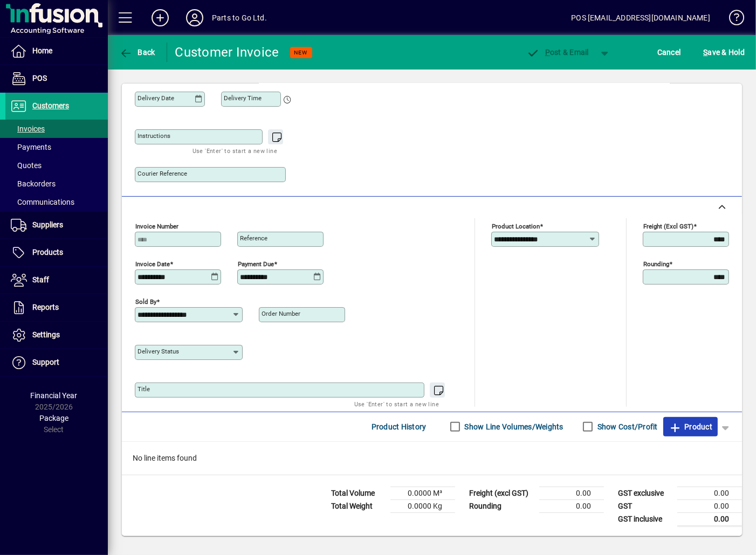  Describe the element at coordinates (56, 280) in the screenshot. I see `a: Staff` at that location.